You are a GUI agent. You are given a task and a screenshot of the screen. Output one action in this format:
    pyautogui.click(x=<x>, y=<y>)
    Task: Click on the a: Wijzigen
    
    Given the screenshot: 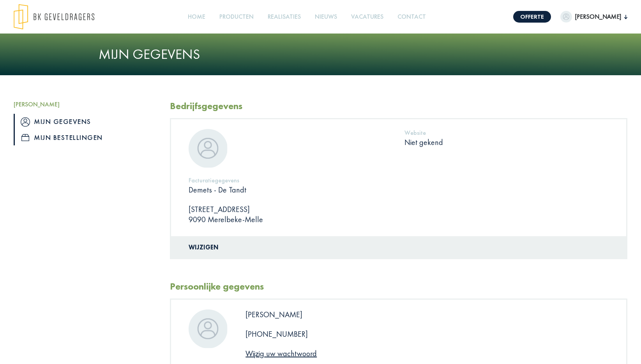 What is the action you would take?
    pyautogui.click(x=204, y=247)
    